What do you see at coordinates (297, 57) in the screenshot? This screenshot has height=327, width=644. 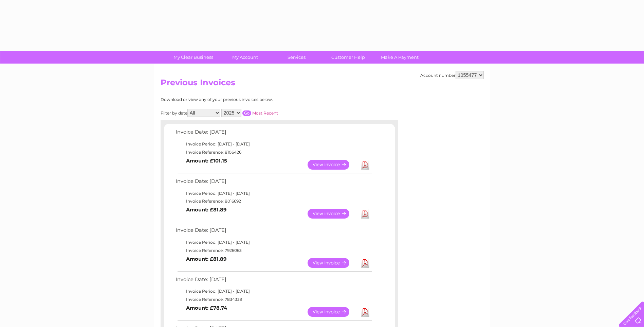 I see `a: Services` at bounding box center [297, 57].